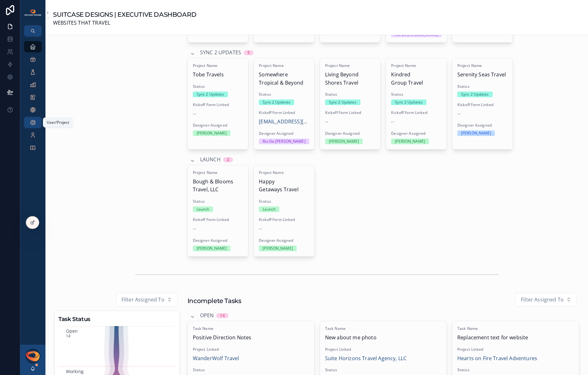 The height and width of the screenshot is (375, 588). What do you see at coordinates (350, 104) in the screenshot?
I see `a: Project NameLiving Beyond Shores TravelStatusSync 2 UpdatesKickoff Form Linked--Designer Assigned...` at bounding box center [350, 104].